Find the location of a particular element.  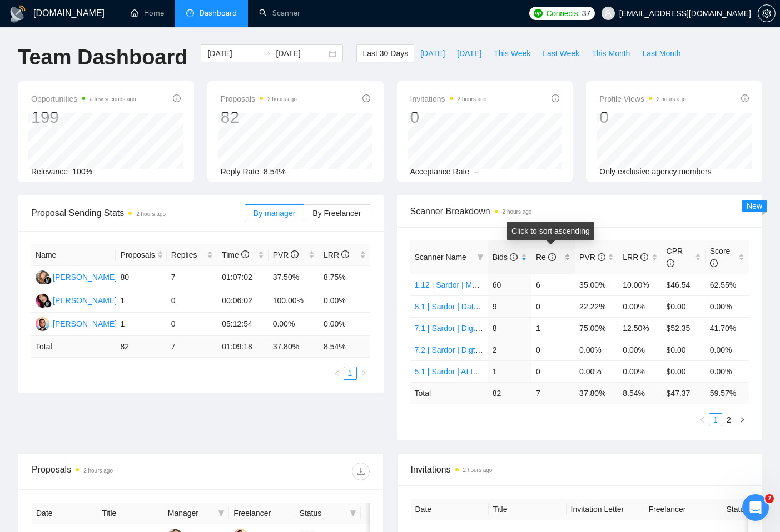

button: Last Month is located at coordinates (661, 53).